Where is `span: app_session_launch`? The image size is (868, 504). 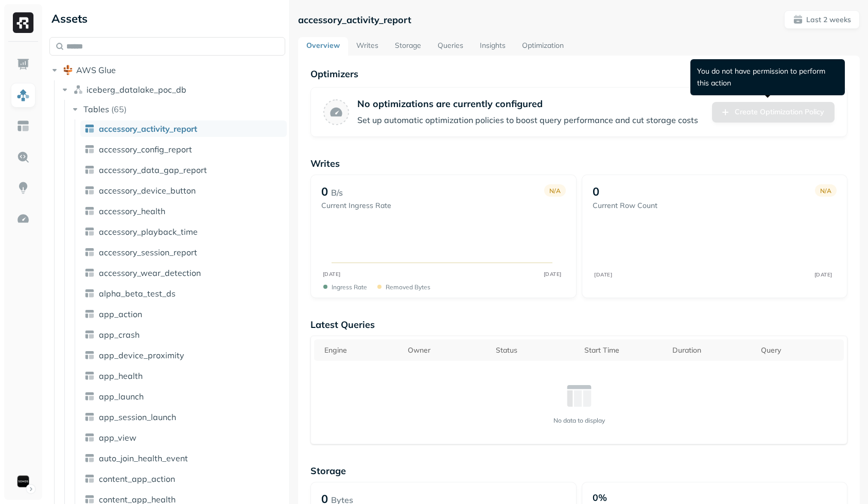 span: app_session_launch is located at coordinates (137, 417).